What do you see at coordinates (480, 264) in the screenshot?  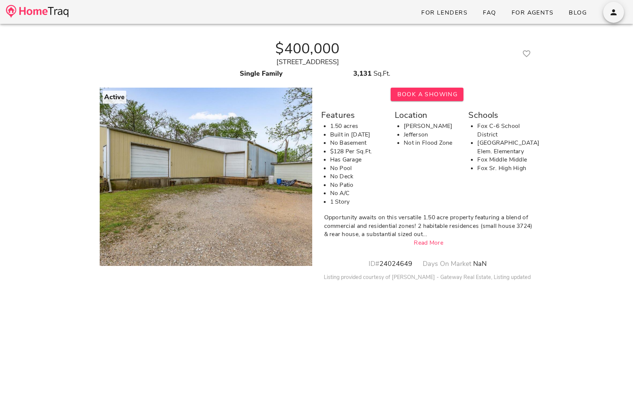 I see `span: NaN` at bounding box center [480, 264].